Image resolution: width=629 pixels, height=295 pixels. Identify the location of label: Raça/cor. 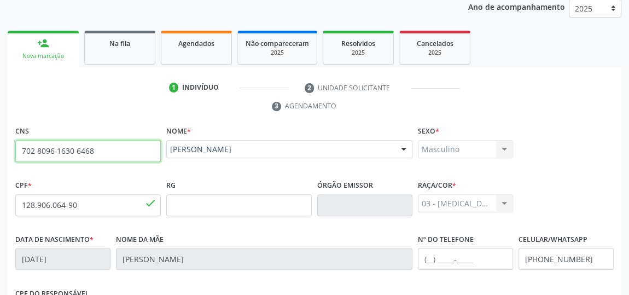
(437, 185).